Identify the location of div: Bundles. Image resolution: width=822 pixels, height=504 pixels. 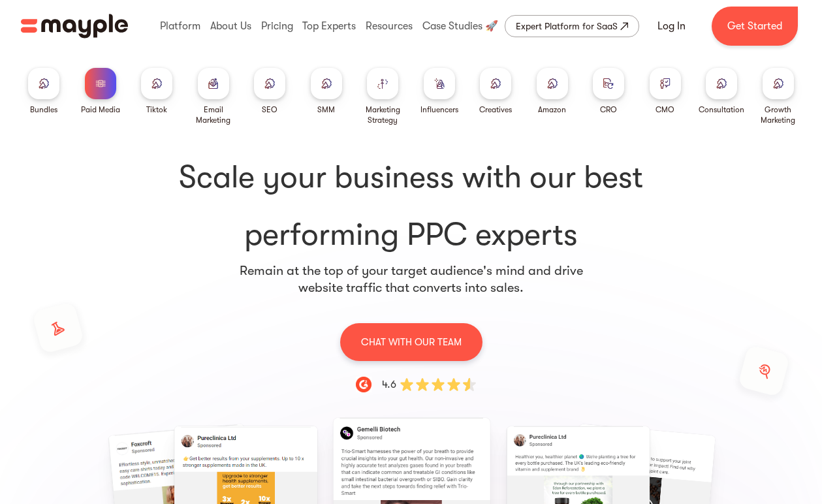
(43, 109).